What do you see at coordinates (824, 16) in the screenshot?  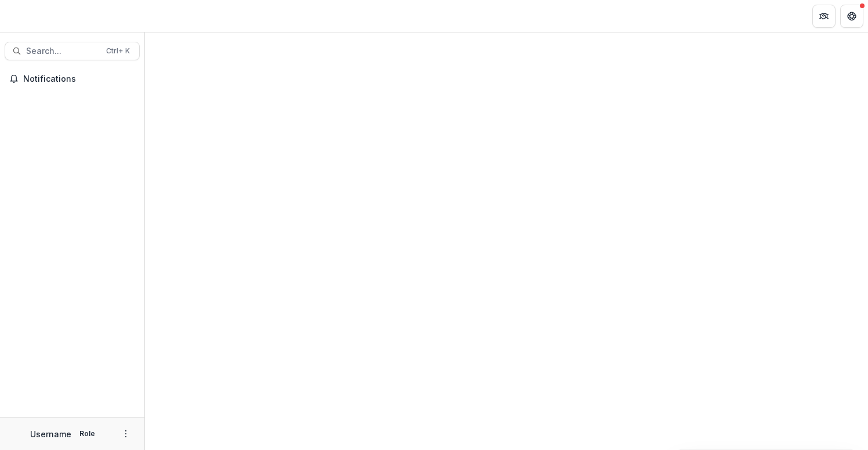 I see `button: Partners` at bounding box center [824, 16].